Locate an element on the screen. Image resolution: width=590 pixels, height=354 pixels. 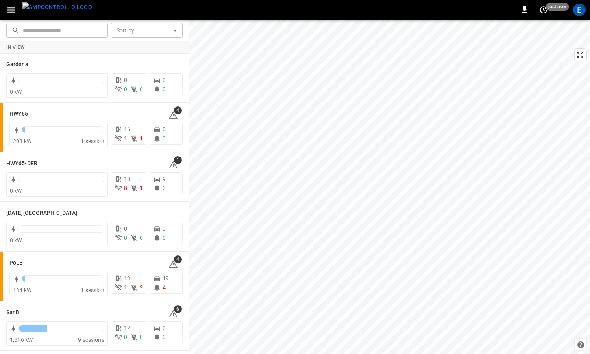
span: 1,516 kW is located at coordinates (21, 339).